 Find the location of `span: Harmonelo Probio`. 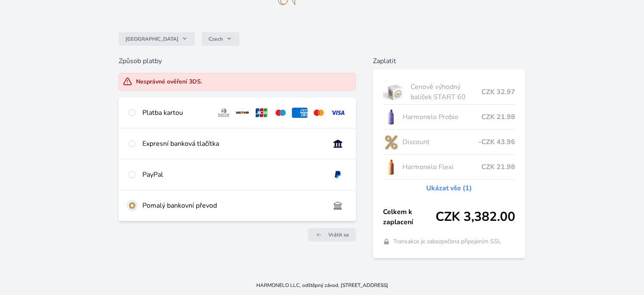

span: Harmonelo Probio is located at coordinates (441, 117).